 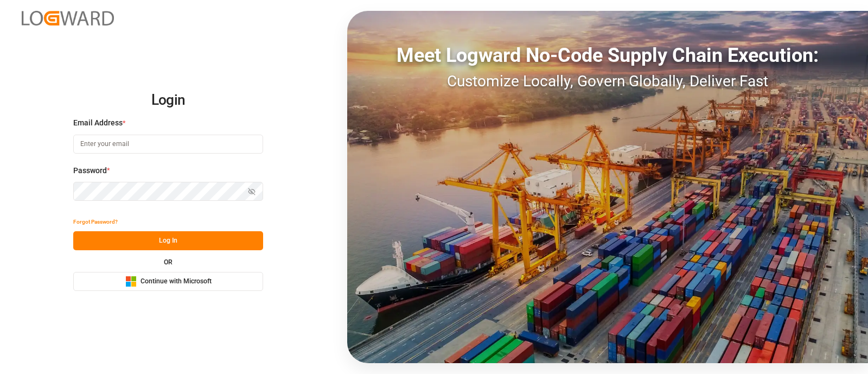 What do you see at coordinates (68, 18) in the screenshot?
I see `img: Logward_new_orange.png` at bounding box center [68, 18].